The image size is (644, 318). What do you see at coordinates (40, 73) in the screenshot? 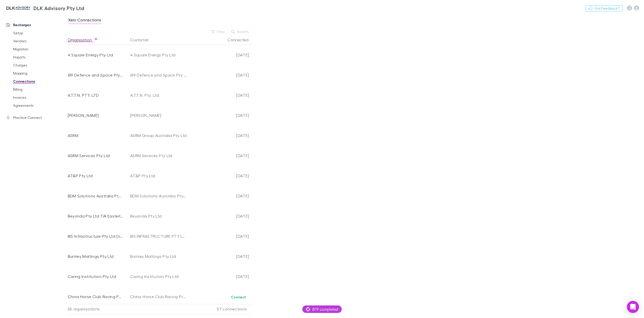
I see `a: Mapping` at bounding box center [40, 73].